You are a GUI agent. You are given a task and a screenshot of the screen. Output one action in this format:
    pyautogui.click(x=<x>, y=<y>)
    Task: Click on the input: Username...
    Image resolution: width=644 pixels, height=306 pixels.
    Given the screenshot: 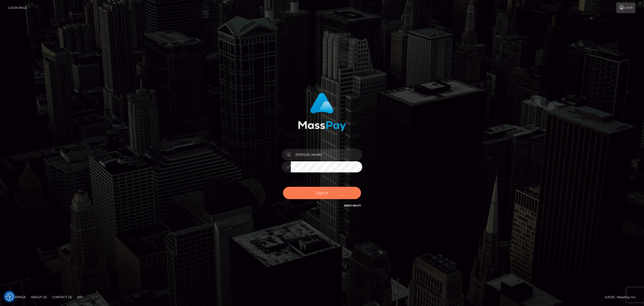 What is the action you would take?
    pyautogui.click(x=327, y=154)
    